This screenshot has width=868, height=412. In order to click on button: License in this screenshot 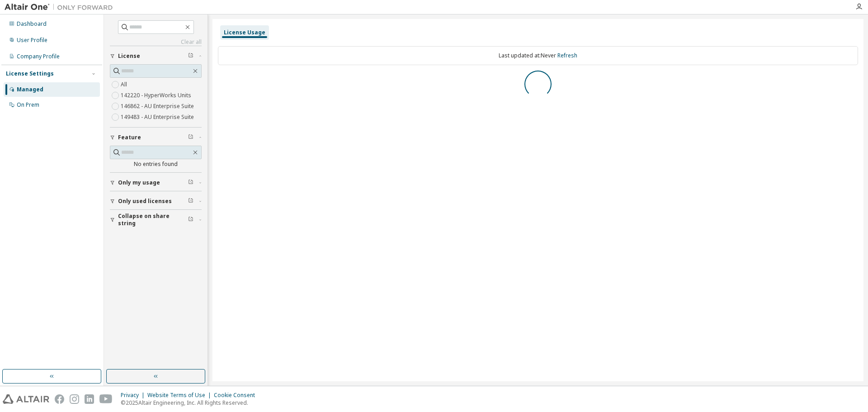, I will do `click(156, 56)`.